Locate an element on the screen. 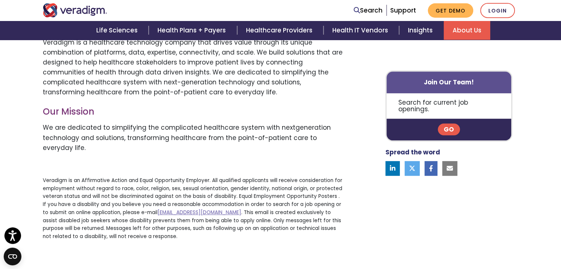 The height and width of the screenshot is (269, 561). a: Insights is located at coordinates (421, 30).